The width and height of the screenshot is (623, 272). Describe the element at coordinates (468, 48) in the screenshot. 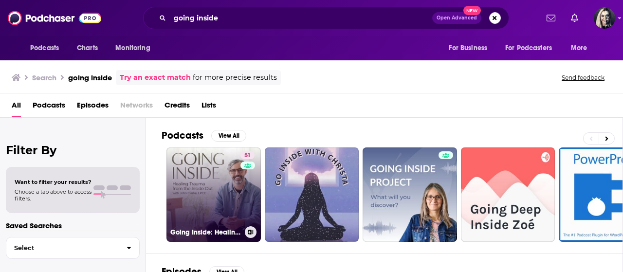

I see `span: For Business` at that location.